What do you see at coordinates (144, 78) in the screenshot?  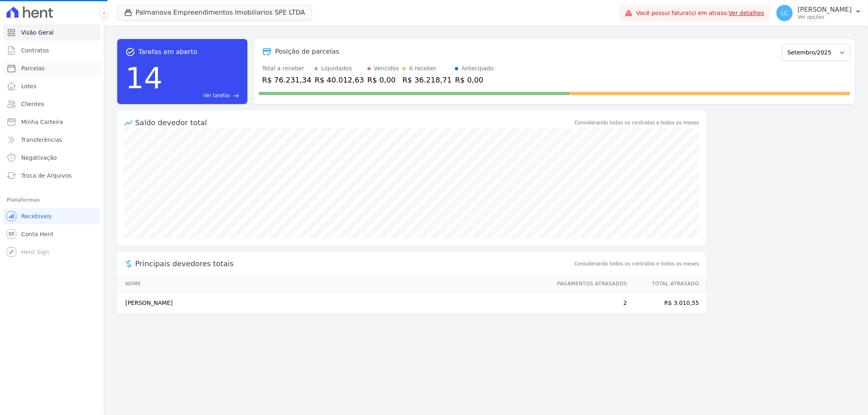 I see `div: 14` at bounding box center [144, 78].